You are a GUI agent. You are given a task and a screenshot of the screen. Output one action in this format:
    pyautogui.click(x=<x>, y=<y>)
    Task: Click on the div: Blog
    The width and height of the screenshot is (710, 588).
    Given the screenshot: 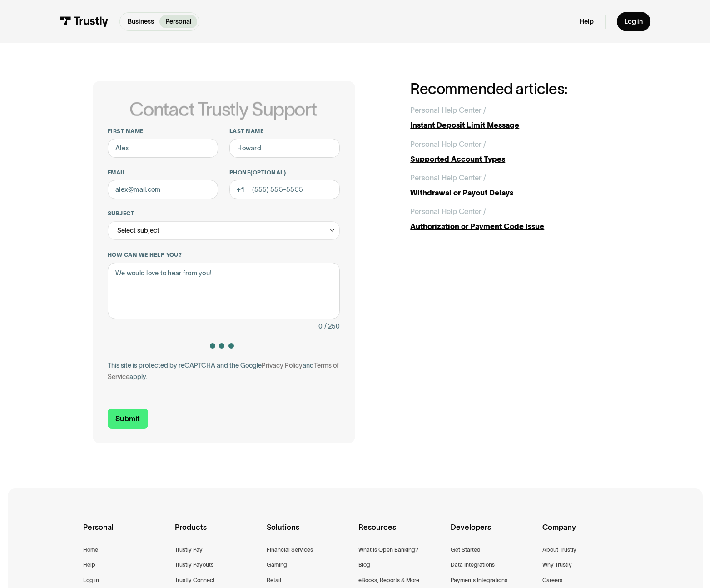 What is the action you would take?
    pyautogui.click(x=364, y=565)
    